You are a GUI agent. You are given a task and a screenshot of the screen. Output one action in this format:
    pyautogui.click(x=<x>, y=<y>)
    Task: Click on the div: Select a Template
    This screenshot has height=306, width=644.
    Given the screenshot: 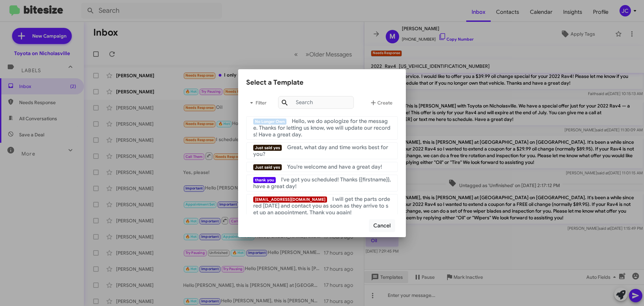 What is the action you would take?
    pyautogui.click(x=322, y=83)
    